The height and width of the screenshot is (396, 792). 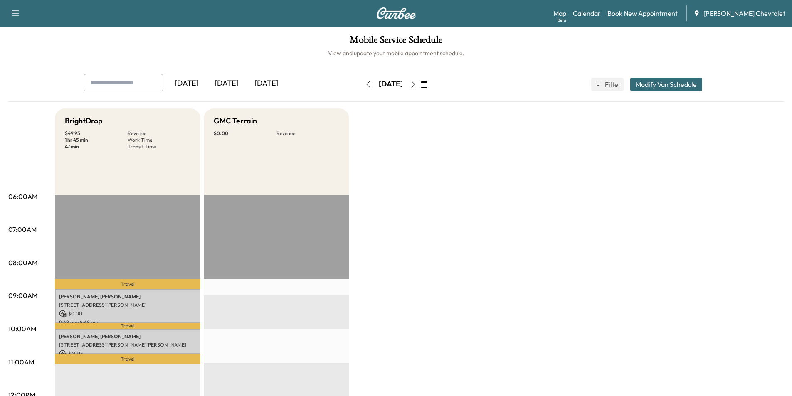 I want to click on p: 10:00AM, so click(x=22, y=329).